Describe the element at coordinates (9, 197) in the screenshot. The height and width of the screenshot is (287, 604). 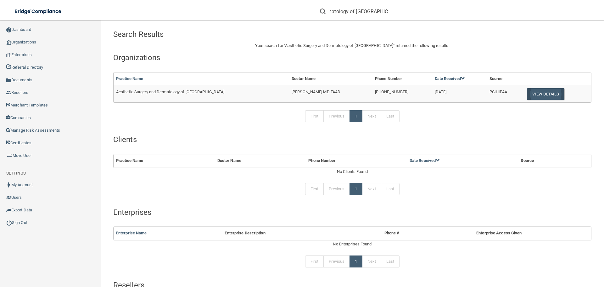
I see `img: icon-users.e205127d.png` at that location.